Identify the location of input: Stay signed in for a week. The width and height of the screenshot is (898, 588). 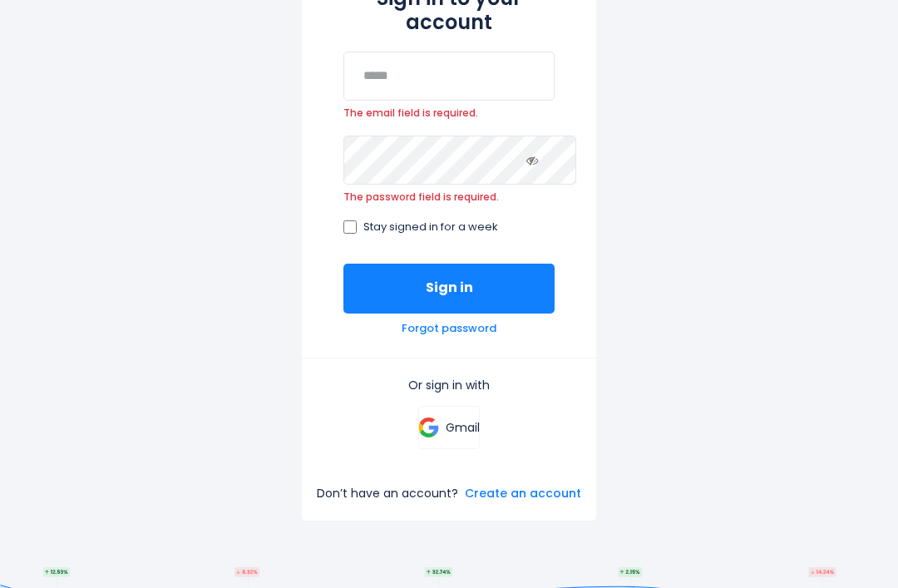
(350, 227).